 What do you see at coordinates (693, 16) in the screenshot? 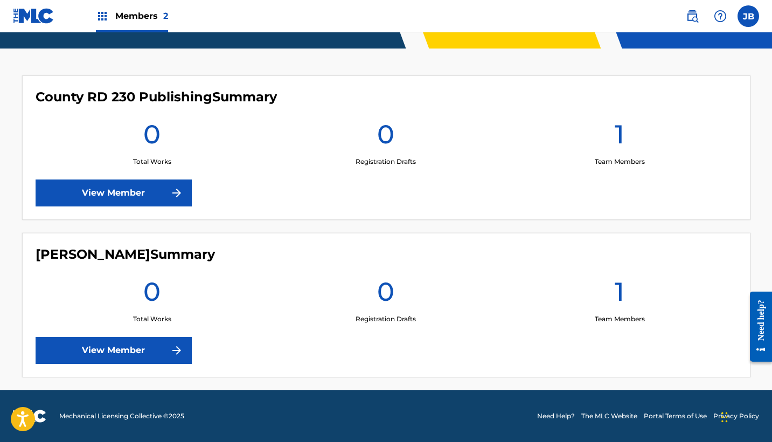
I see `a: Public Search` at bounding box center [693, 16].